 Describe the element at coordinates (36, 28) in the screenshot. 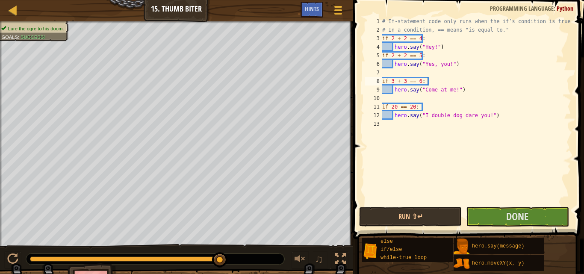

I see `span: Lure the ogre to his doom.` at that location.